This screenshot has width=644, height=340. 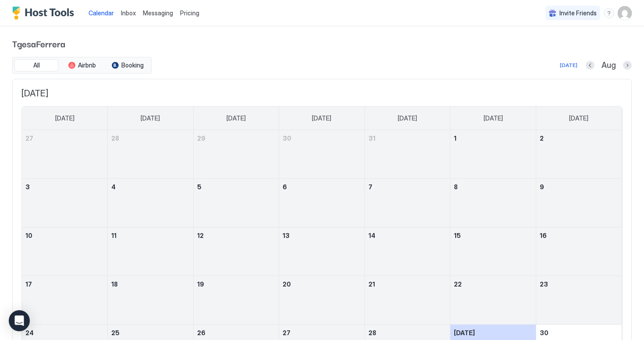 What do you see at coordinates (493, 300) in the screenshot?
I see `td: August 22, 2025` at bounding box center [493, 300].